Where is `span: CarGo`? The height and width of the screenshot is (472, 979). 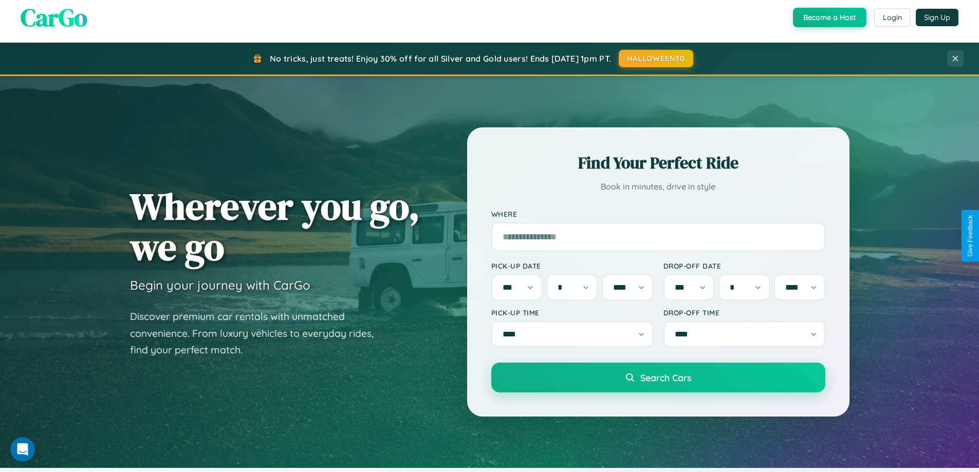
span: CarGo is located at coordinates (54, 17).